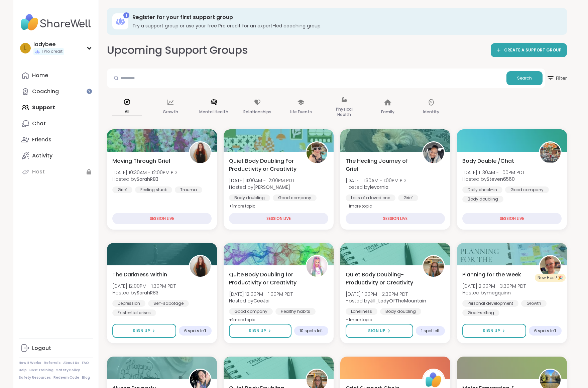 The image size is (588, 388). I want to click on a: Activity, so click(56, 156).